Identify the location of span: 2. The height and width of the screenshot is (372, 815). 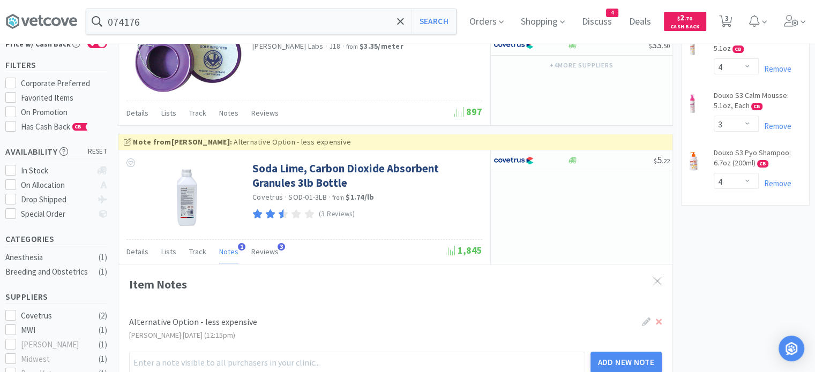
(685, 17).